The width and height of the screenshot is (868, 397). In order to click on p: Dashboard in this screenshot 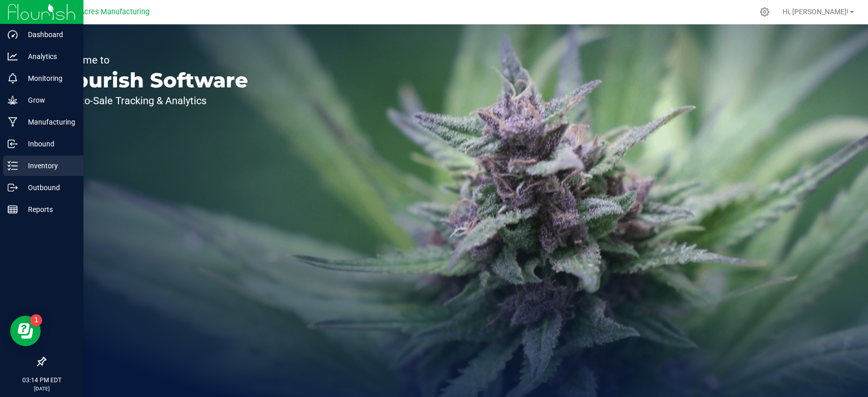, I will do `click(48, 35)`.